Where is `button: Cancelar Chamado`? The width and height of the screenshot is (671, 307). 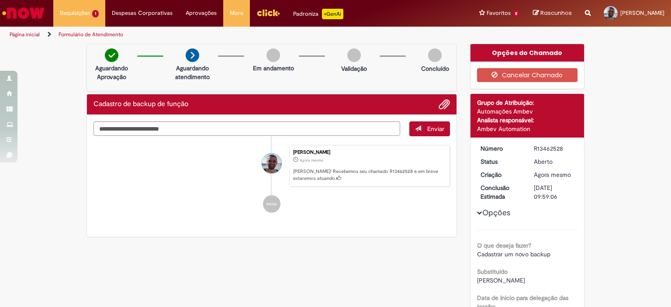 button: Cancelar Chamado is located at coordinates (528, 75).